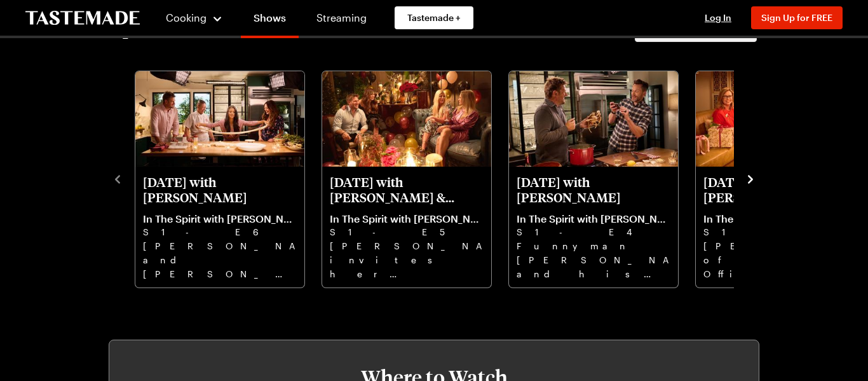 The width and height of the screenshot is (868, 381). Describe the element at coordinates (83, 18) in the screenshot. I see `a: To Tastemade Home Page` at that location.